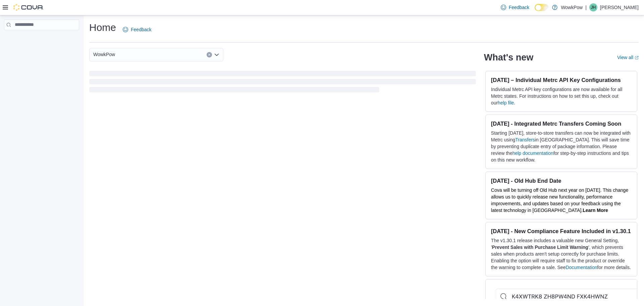 Image resolution: width=644 pixels, height=306 pixels. Describe the element at coordinates (104, 55) in the screenshot. I see `span: WowkPow` at that location.